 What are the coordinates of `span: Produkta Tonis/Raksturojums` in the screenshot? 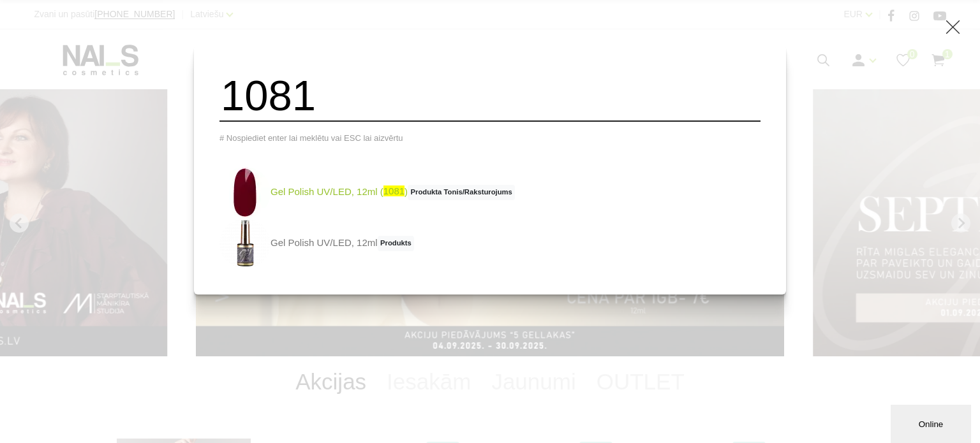 It's located at (461, 193).